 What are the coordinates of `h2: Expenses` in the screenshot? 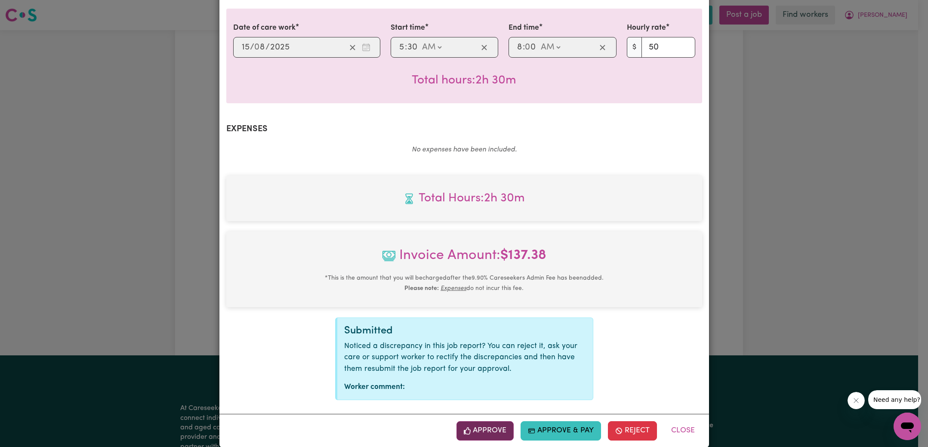 It's located at (464, 129).